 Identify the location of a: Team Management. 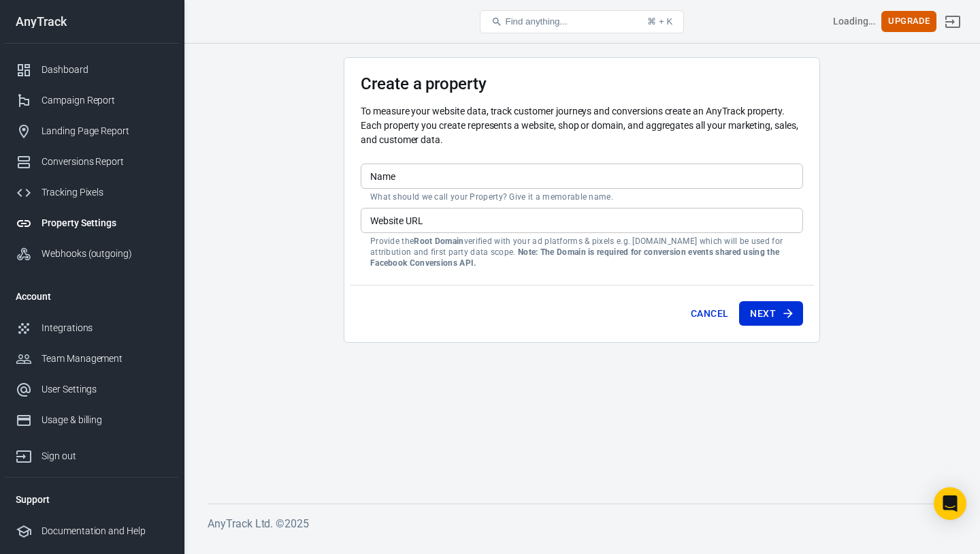
(92, 358).